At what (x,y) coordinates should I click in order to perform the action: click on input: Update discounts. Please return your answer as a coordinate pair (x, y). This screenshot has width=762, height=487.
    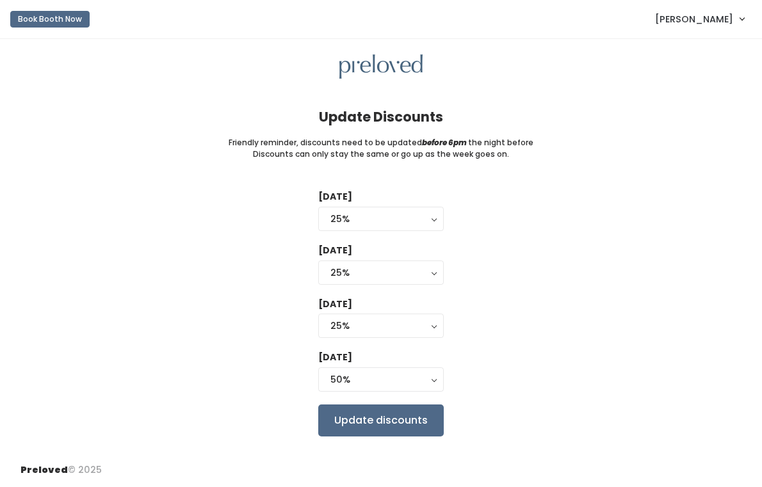
    Looking at the image, I should click on (381, 421).